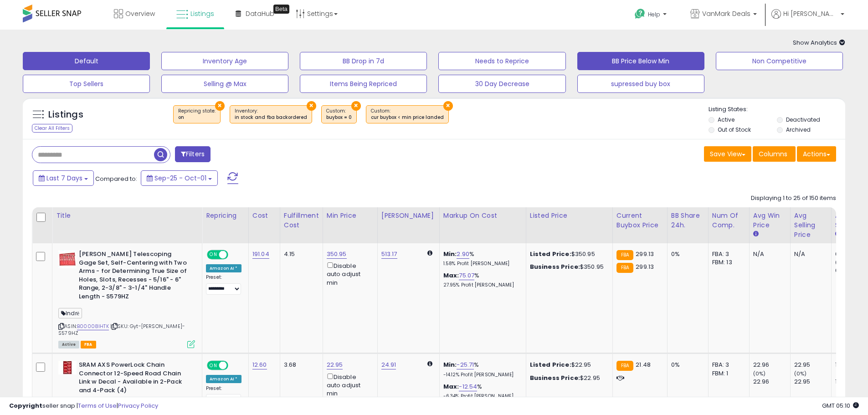  What do you see at coordinates (756, 234) in the screenshot?
I see `small: Avg Win Price.` at bounding box center [756, 234].